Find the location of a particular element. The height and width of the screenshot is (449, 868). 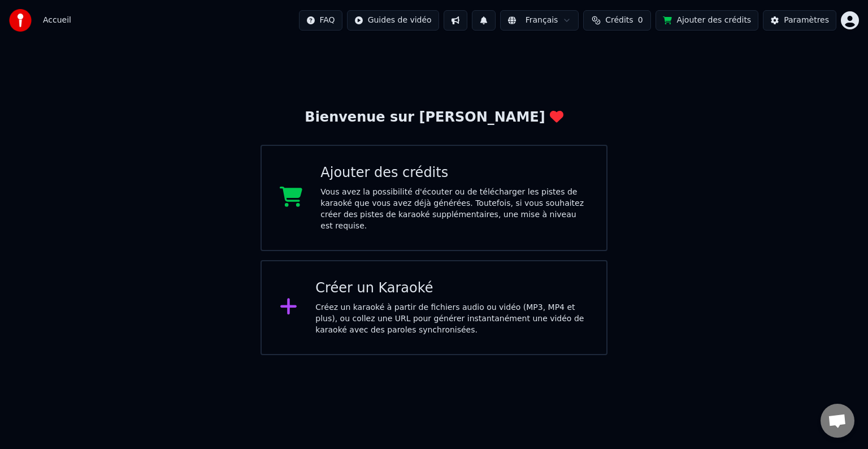

div: Ouvrir le chat is located at coordinates (838, 420).